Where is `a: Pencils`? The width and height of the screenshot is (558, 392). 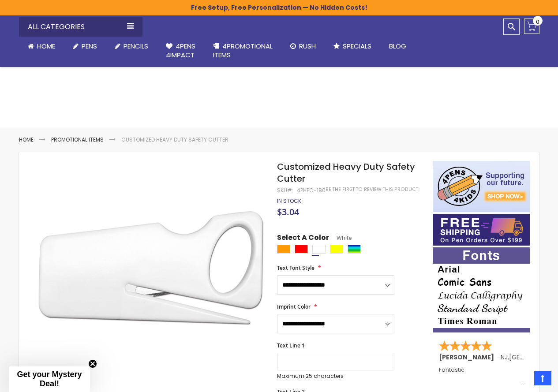 a: Pencils is located at coordinates (131, 47).